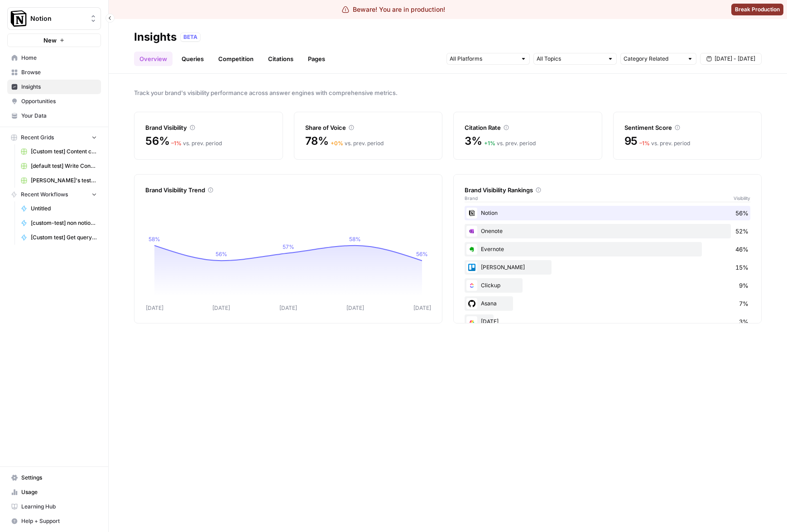  What do you see at coordinates (18, 18) in the screenshot?
I see `img: Notion Logo` at bounding box center [18, 18].